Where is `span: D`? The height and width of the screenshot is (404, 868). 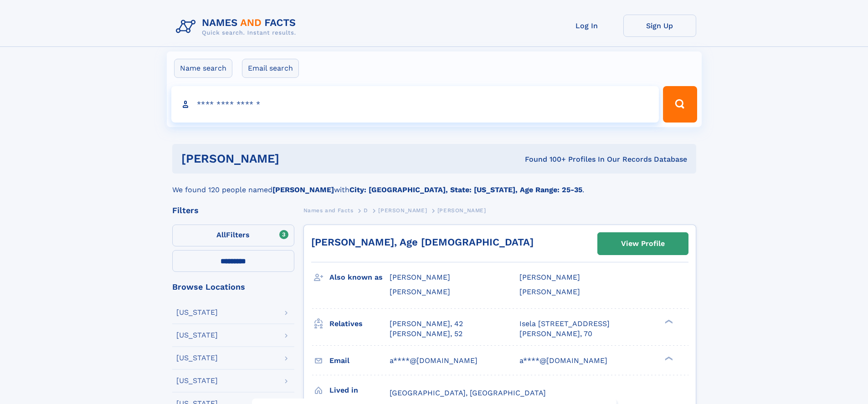
span: D is located at coordinates (366, 211).